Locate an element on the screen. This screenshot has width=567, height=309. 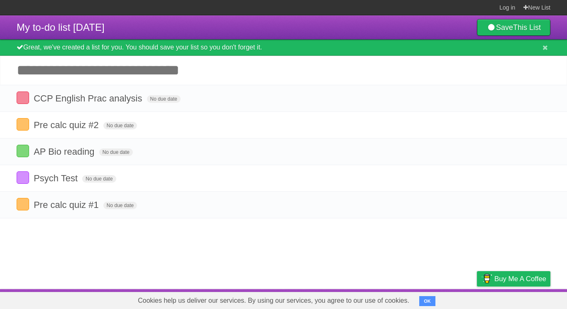
a: Suggest a feature is located at coordinates (525, 299).